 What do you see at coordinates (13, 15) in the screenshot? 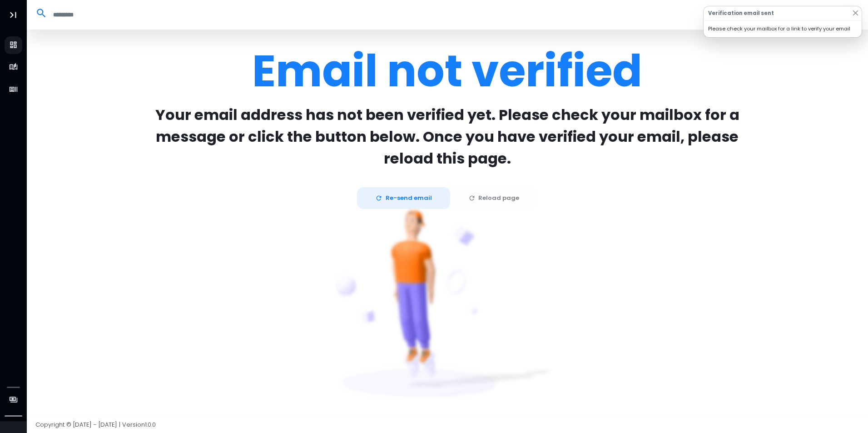
I see `button: Toggle Aside` at bounding box center [13, 15].